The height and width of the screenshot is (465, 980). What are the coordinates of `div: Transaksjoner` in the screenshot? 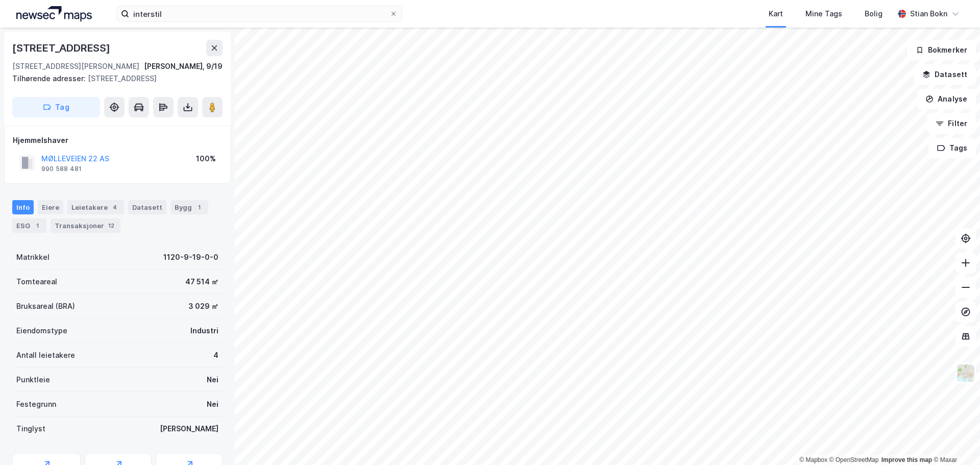 It's located at (86, 225).